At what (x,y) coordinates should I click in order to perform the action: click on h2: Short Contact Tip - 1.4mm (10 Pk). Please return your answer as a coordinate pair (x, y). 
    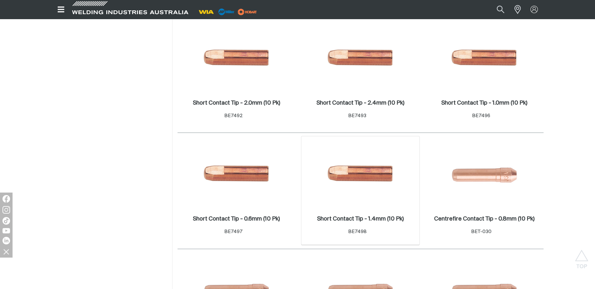
    Looking at the image, I should click on (361, 219).